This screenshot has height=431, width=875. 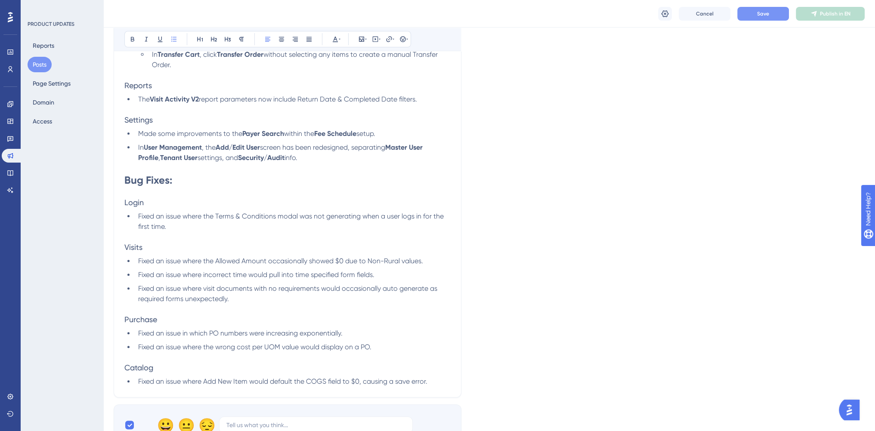 I want to click on input: Tell us what you think..., so click(x=316, y=425).